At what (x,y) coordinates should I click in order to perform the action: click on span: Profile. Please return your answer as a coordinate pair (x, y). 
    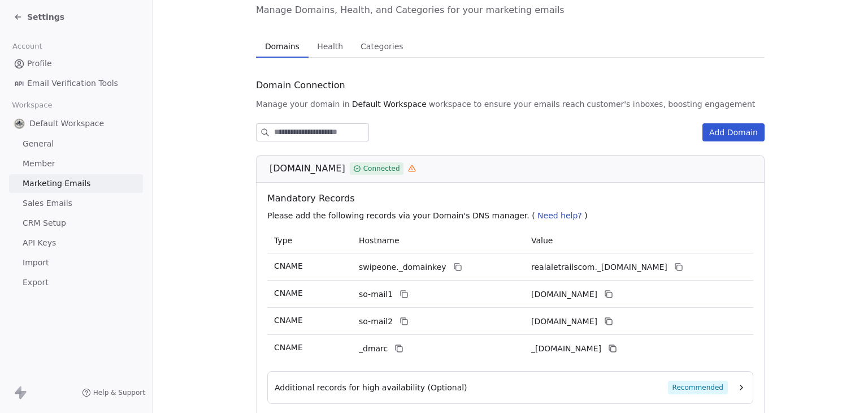
    Looking at the image, I should click on (39, 63).